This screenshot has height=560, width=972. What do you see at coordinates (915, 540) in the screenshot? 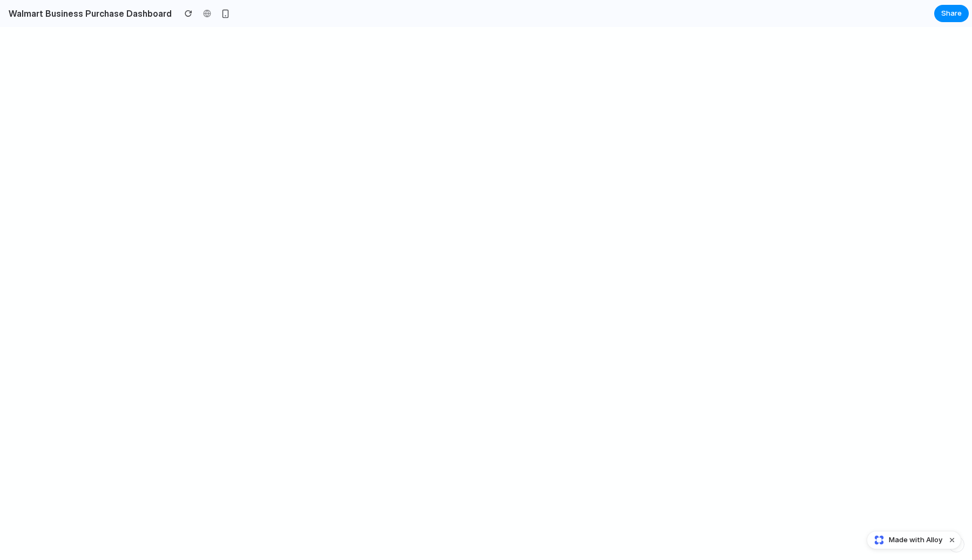
I see `span: Made with Alloy` at bounding box center [915, 540].